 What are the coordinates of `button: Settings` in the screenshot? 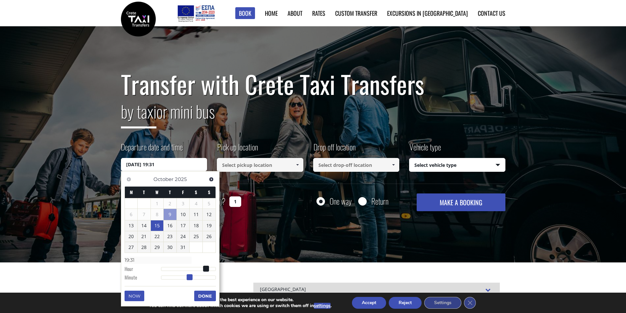 It's located at (443, 303).